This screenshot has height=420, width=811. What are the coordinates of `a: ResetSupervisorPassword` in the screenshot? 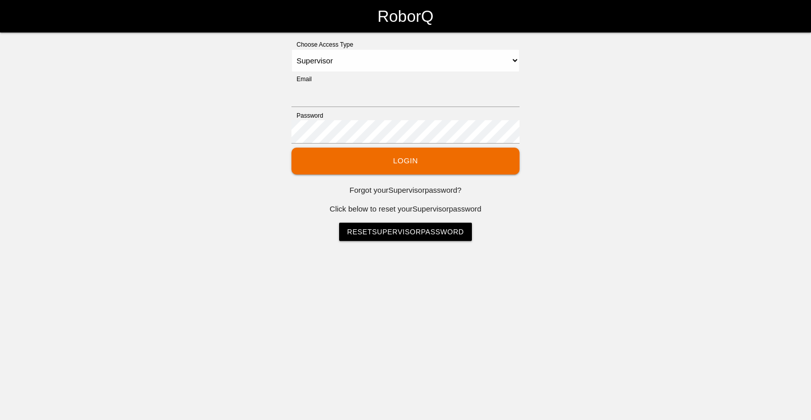 It's located at (406, 232).